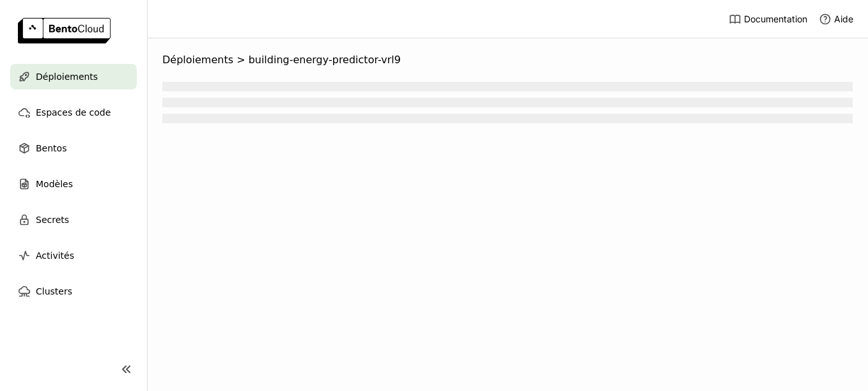 This screenshot has width=868, height=391. What do you see at coordinates (73, 256) in the screenshot?
I see `a: Activités` at bounding box center [73, 256].